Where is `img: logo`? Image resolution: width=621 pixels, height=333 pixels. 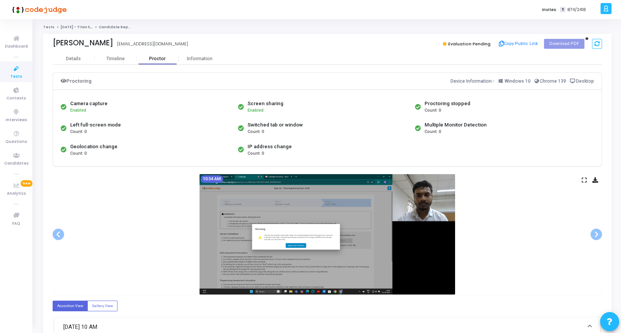 img: logo is located at coordinates (38, 10).